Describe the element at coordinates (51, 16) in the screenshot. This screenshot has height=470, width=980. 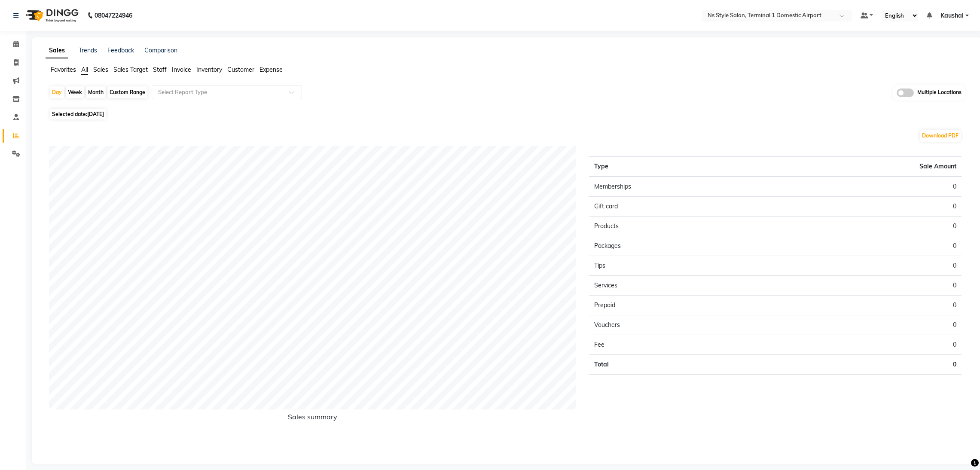
I see `img: logo` at that location.